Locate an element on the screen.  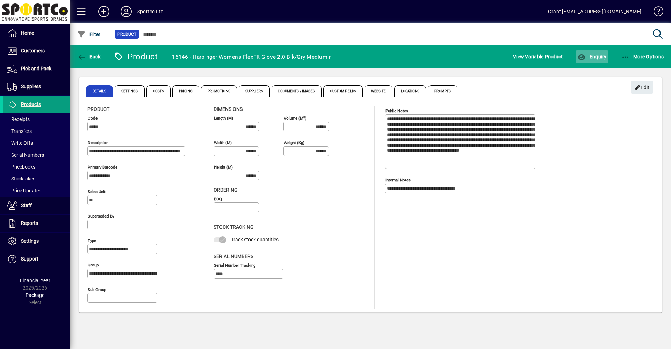
mat-label: Group is located at coordinates (93, 265).